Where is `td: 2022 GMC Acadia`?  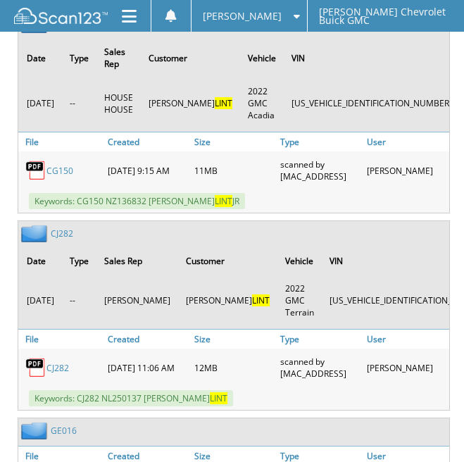
td: 2022 GMC Acadia is located at coordinates (262, 103).